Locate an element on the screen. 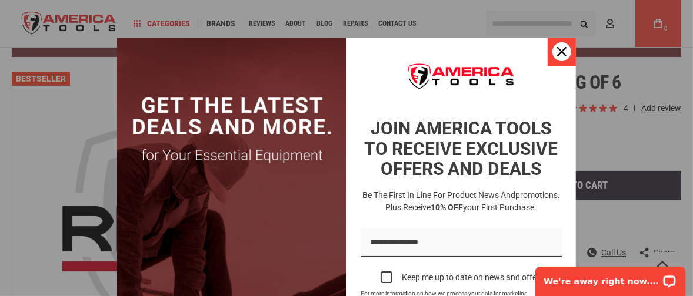 Image resolution: width=693 pixels, height=296 pixels. input: Email field is located at coordinates (461, 243).